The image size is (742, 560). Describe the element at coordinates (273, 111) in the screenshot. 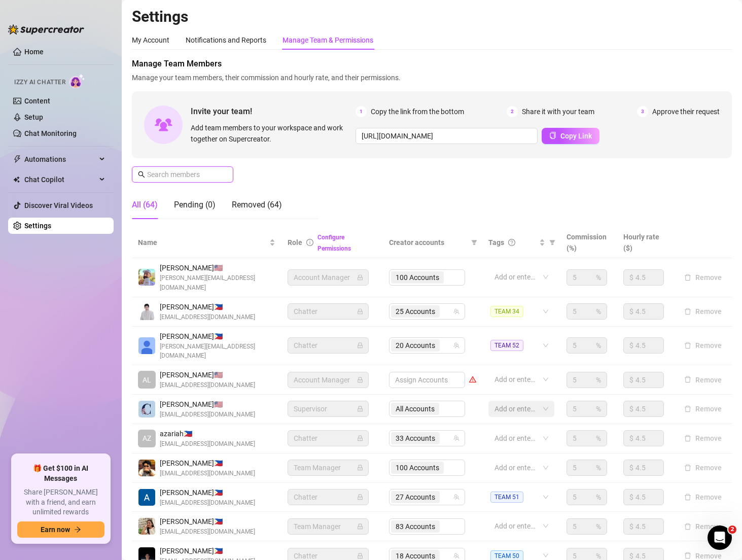

I see `span: Invite your team!` at that location.